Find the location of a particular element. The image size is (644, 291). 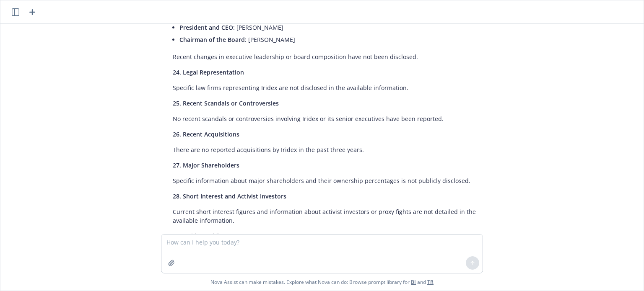

span: 29. Insider Holdings is located at coordinates (201, 236).